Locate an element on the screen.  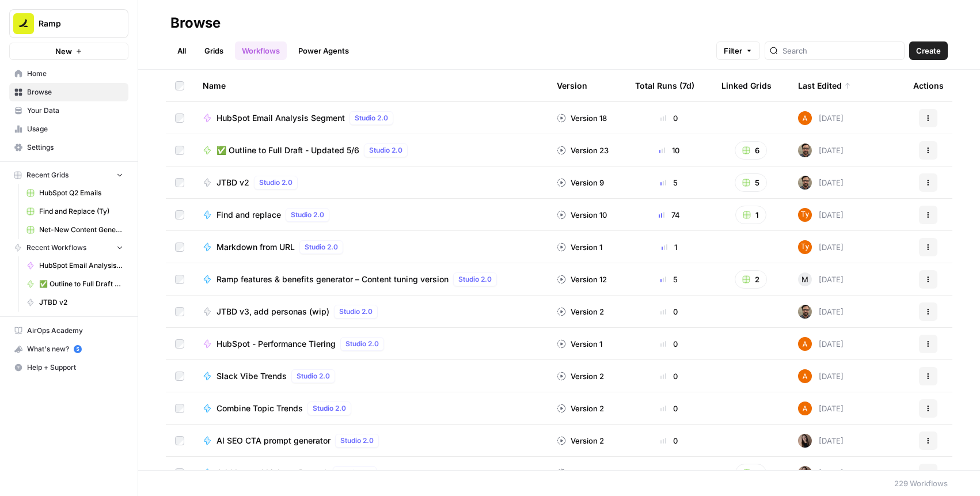
div: 74 is located at coordinates (669, 215).